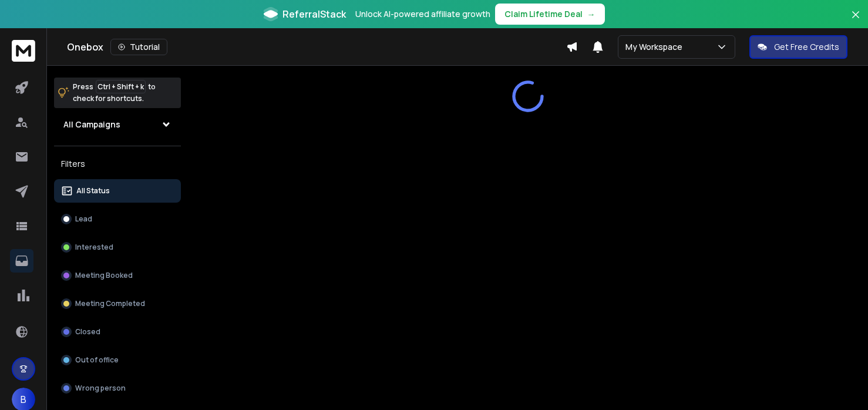 This screenshot has height=410, width=868. Describe the element at coordinates (798, 47) in the screenshot. I see `button: Get Free Credits` at that location.